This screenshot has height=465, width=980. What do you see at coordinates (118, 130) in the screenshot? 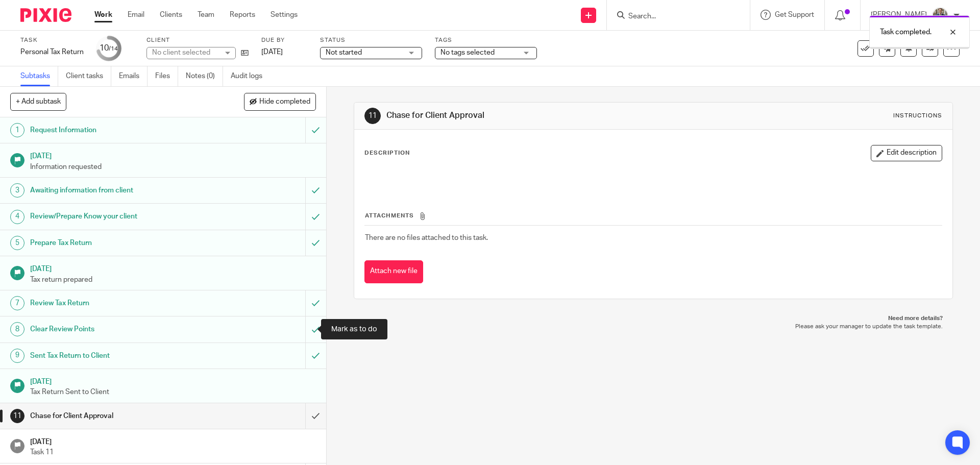
I see `h1: Request Information` at bounding box center [118, 130].